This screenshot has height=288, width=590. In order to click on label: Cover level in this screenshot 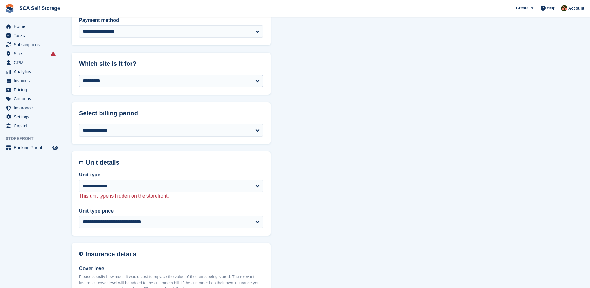, I will do `click(171, 268)`.